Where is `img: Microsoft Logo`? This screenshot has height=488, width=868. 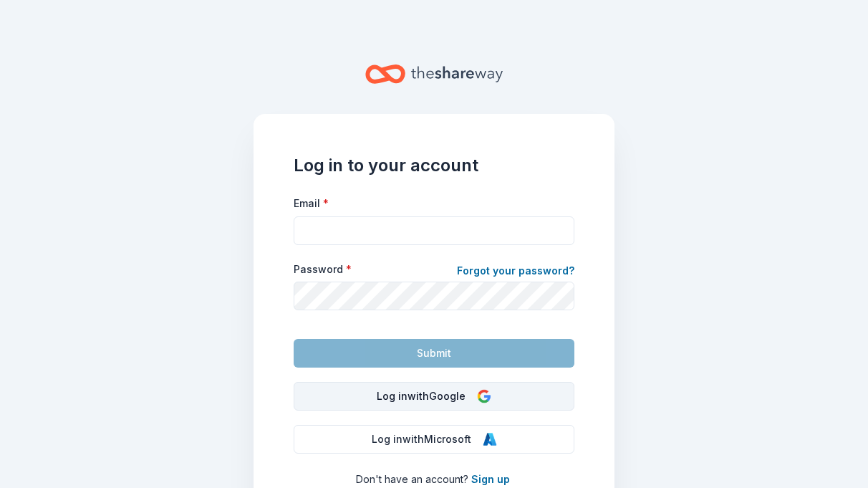
img: Microsoft Logo is located at coordinates (489, 439).